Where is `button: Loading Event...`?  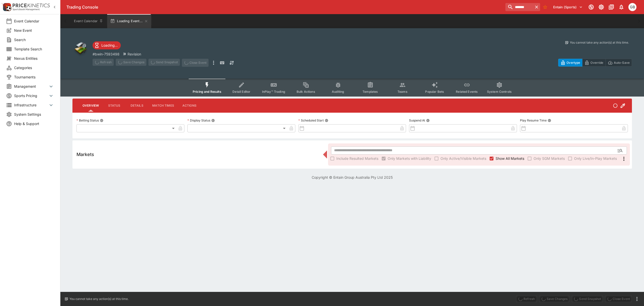 button: Loading Event... is located at coordinates (129, 21).